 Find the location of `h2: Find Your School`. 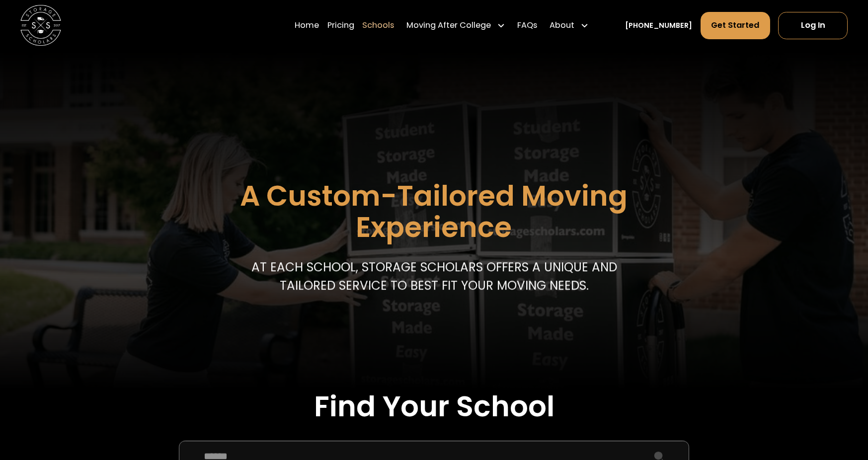

h2: Find Your School is located at coordinates (434, 406).